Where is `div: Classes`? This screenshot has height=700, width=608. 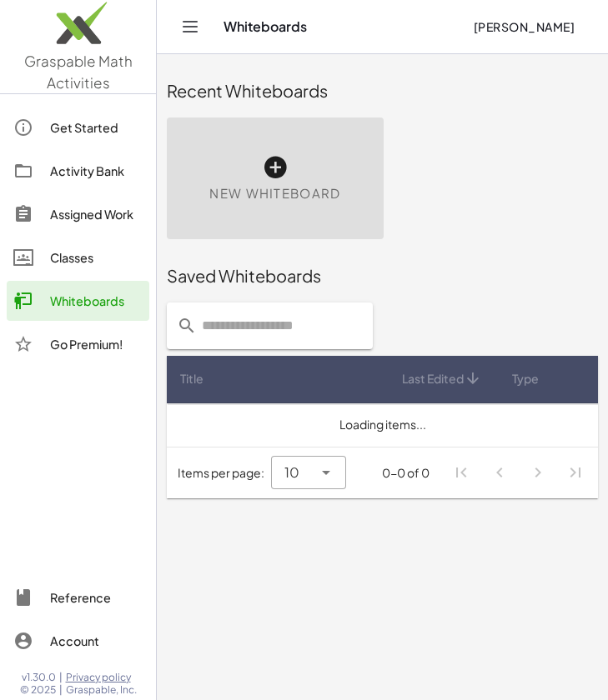
div: Classes is located at coordinates (96, 257).